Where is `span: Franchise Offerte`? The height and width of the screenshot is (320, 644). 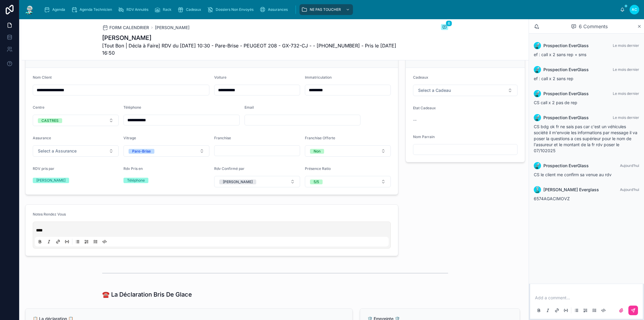 span: Franchise Offerte is located at coordinates (320, 138).